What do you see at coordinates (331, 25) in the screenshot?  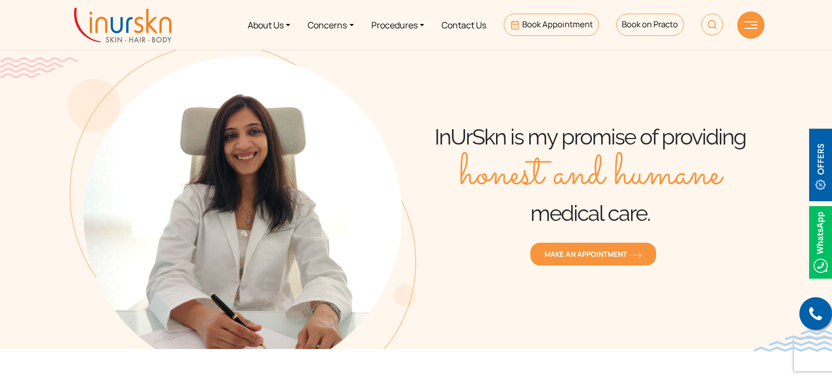 I see `a: Concerns` at bounding box center [331, 25].